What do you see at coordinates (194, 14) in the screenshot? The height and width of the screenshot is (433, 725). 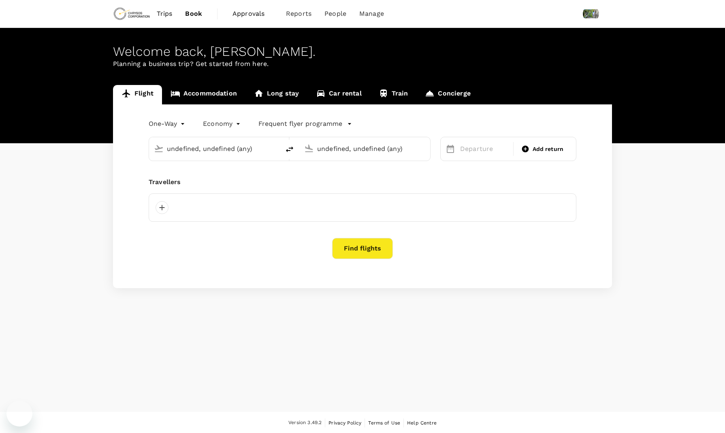 I see `span: Book` at bounding box center [194, 14].